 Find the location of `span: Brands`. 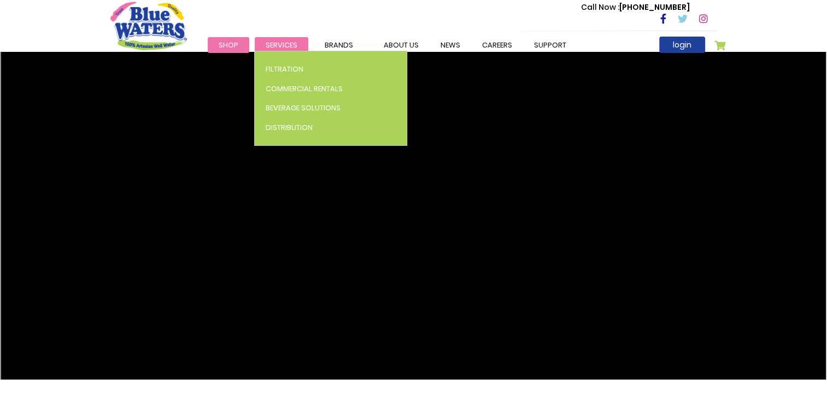

span: Brands is located at coordinates (339, 45).